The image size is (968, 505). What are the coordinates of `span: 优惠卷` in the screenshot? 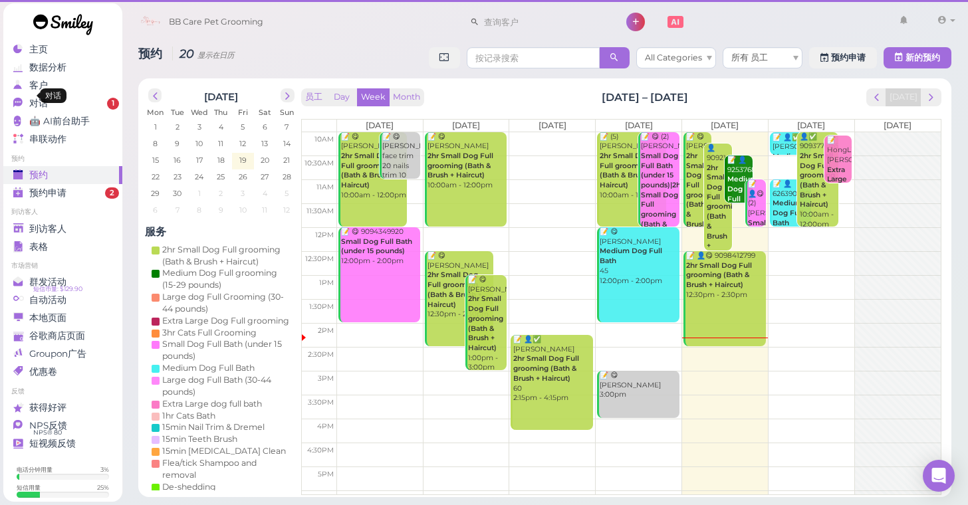 It's located at (43, 372).